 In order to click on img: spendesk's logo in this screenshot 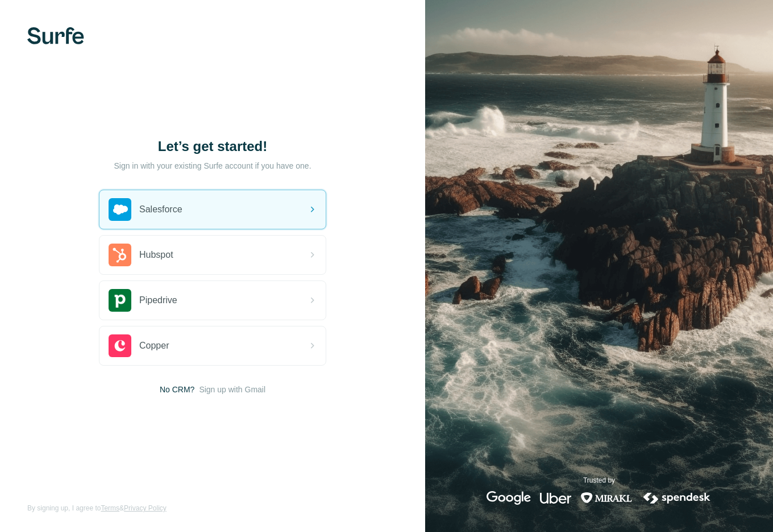, I will do `click(677, 498)`.